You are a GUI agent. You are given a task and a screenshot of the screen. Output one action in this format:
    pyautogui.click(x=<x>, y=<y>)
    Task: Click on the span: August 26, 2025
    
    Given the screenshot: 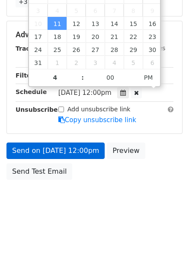 What is the action you would take?
    pyautogui.click(x=76, y=49)
    